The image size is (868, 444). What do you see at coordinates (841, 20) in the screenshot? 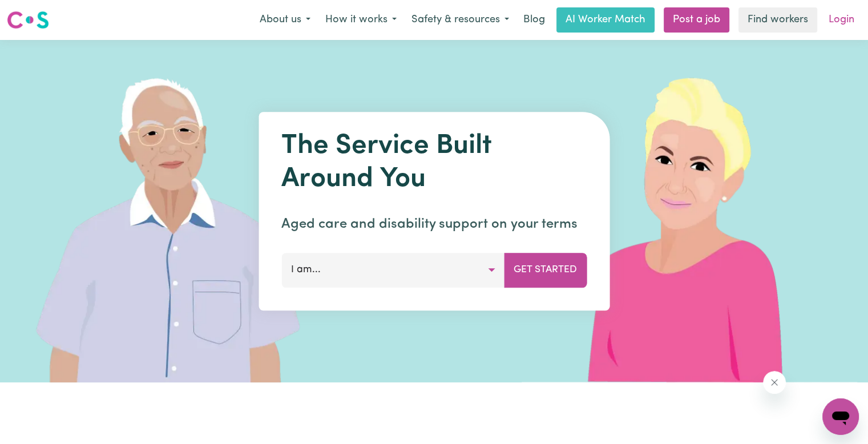
I see `a: Login` at bounding box center [841, 20].